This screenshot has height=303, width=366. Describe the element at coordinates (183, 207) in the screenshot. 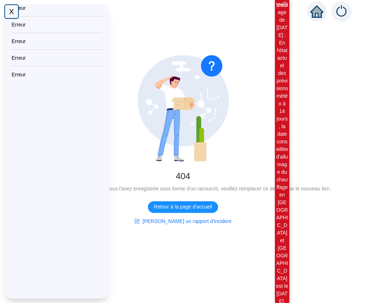

I see `span: Retour à la page d'accueil` at that location.